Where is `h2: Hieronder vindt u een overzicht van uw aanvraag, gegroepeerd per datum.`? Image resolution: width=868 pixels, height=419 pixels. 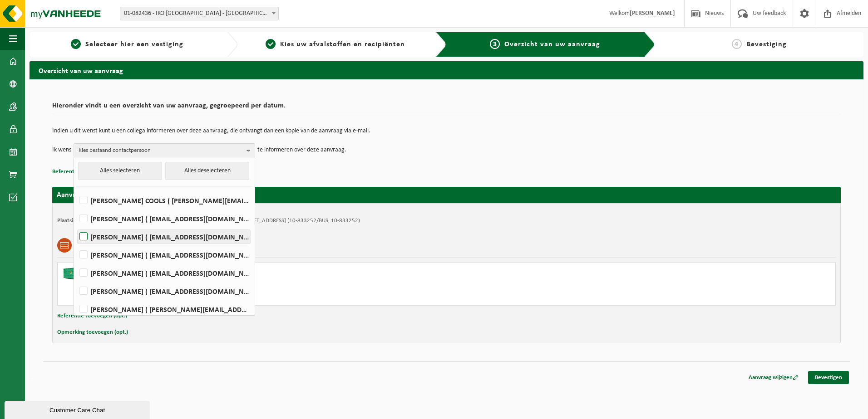 h2: Hieronder vindt u een overzicht van uw aanvraag, gegroepeerd per datum. is located at coordinates (446, 108).